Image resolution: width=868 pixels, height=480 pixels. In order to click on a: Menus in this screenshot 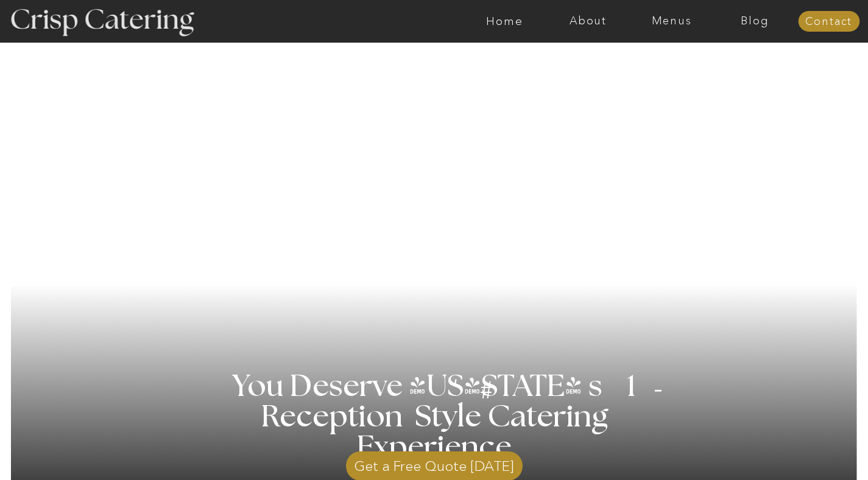, I will do `click(671, 21)`.